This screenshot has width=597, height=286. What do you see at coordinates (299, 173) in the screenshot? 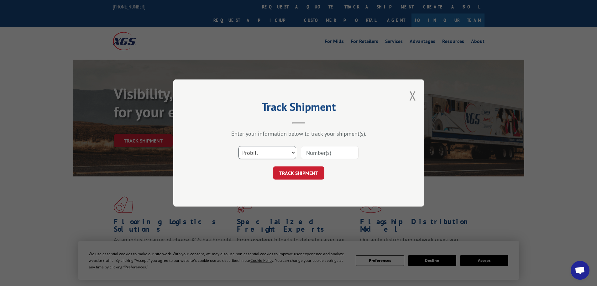
I see `button: TRACK SHIPMENT` at bounding box center [299, 173].